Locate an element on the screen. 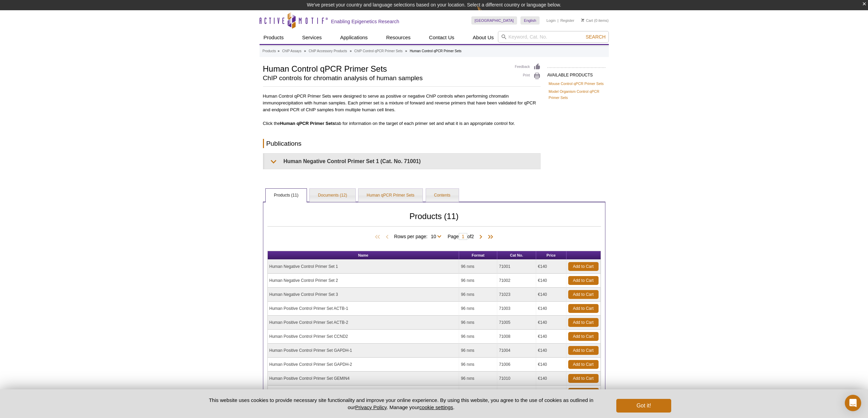  h1: Human Control qPCR Primer Sets is located at coordinates (385, 68).